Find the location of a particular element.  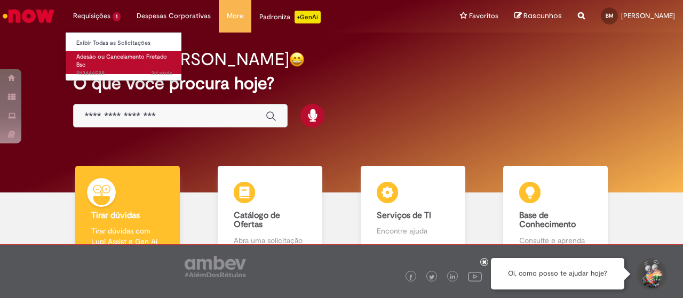

b: Serviços de TI is located at coordinates (404, 215).